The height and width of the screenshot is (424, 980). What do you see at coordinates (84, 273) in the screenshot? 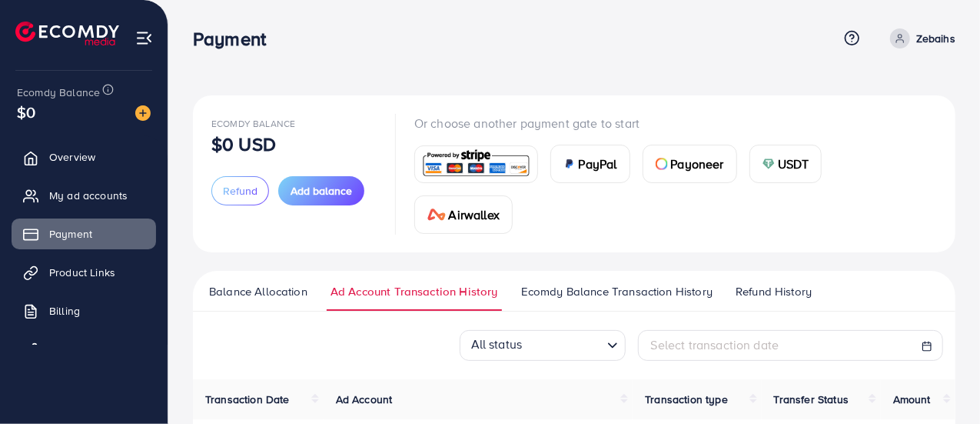
I see `a: Product Links` at bounding box center [84, 273].